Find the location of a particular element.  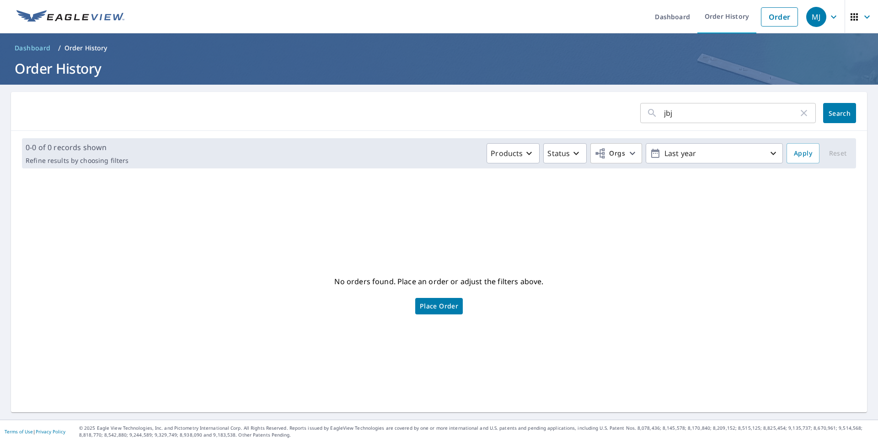

button: Status is located at coordinates (565, 153).